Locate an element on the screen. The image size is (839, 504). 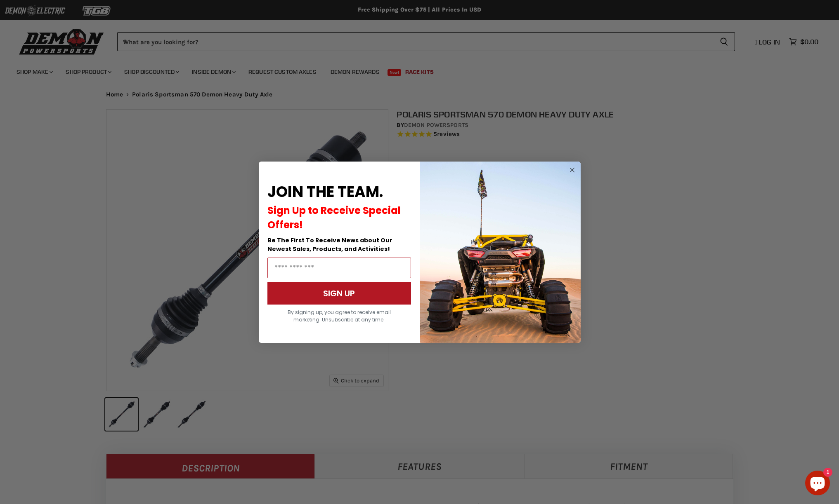
span: Sign Up to Receive Special Offers! is located at coordinates (334, 217).